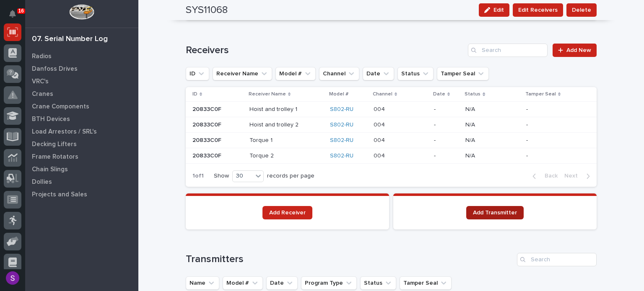 This screenshot has width=644, height=291. I want to click on a: Chain Slings, so click(82, 170).